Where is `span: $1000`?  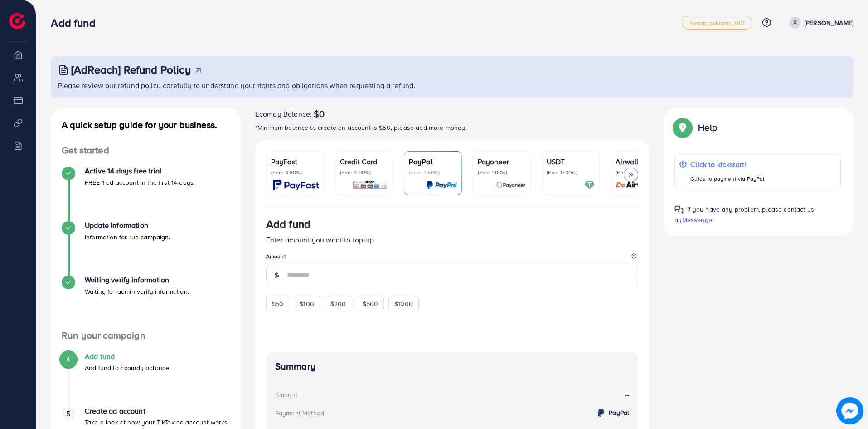
span: $1000 is located at coordinates (403, 303).